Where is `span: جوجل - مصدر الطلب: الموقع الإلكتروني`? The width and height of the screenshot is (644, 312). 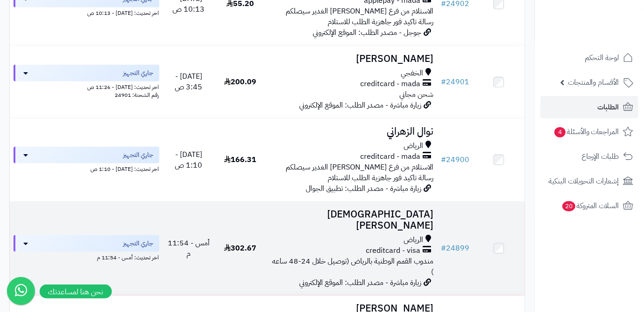
span: جوجل - مصدر الطلب: الموقع الإلكتروني is located at coordinates (367, 33).